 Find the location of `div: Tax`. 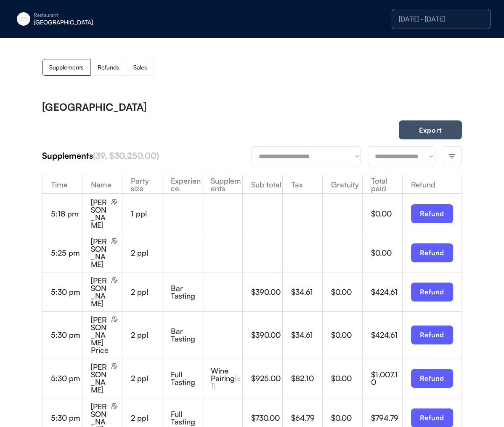

div: Tax is located at coordinates (303, 184).